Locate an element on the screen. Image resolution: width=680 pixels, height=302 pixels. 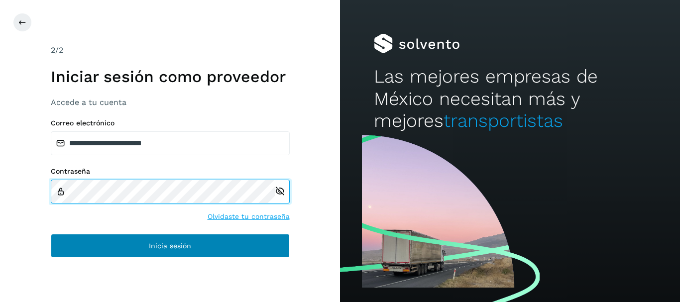
label: Contraseña is located at coordinates (170, 171).